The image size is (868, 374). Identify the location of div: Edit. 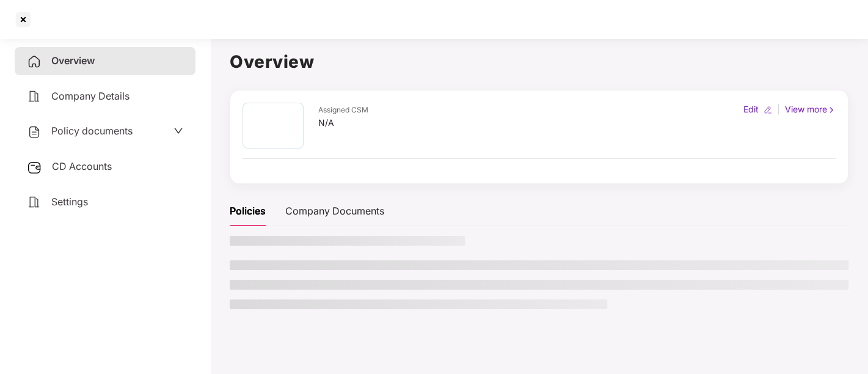
(751, 109).